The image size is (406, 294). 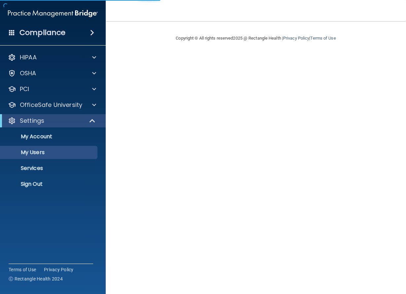 What do you see at coordinates (28, 73) in the screenshot?
I see `p: OSHA` at bounding box center [28, 73].